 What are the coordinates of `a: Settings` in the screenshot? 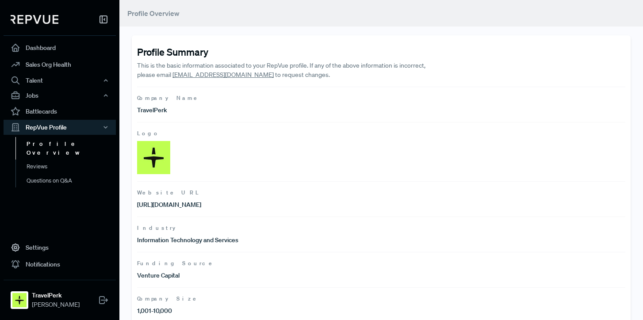 It's located at (60, 248).